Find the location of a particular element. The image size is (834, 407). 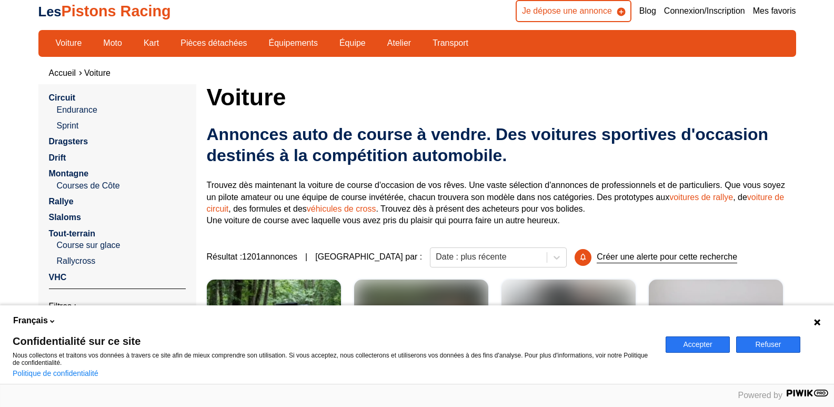

a: Rallycross is located at coordinates (121, 261).